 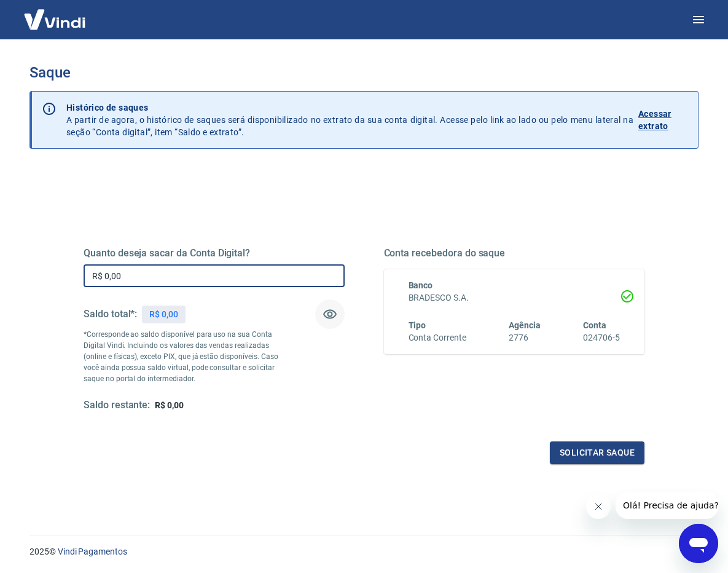 I want to click on span: Agência, so click(x=525, y=325).